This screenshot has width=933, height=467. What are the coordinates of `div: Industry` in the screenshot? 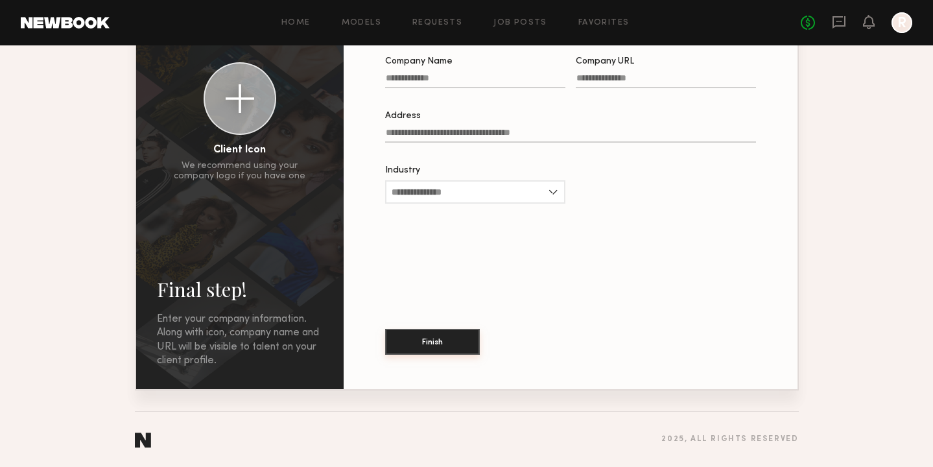 It's located at (475, 171).